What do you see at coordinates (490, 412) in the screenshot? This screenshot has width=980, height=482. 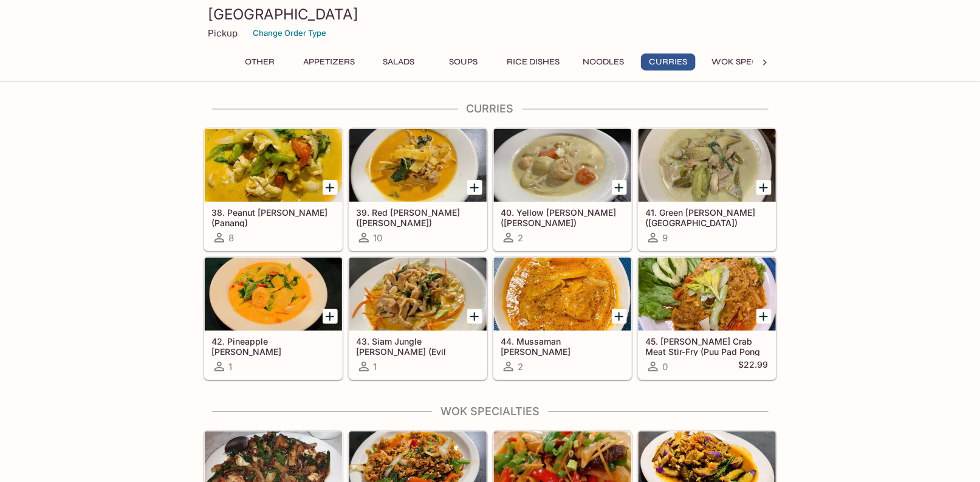 I see `h4: Wok Specialties` at bounding box center [490, 412].